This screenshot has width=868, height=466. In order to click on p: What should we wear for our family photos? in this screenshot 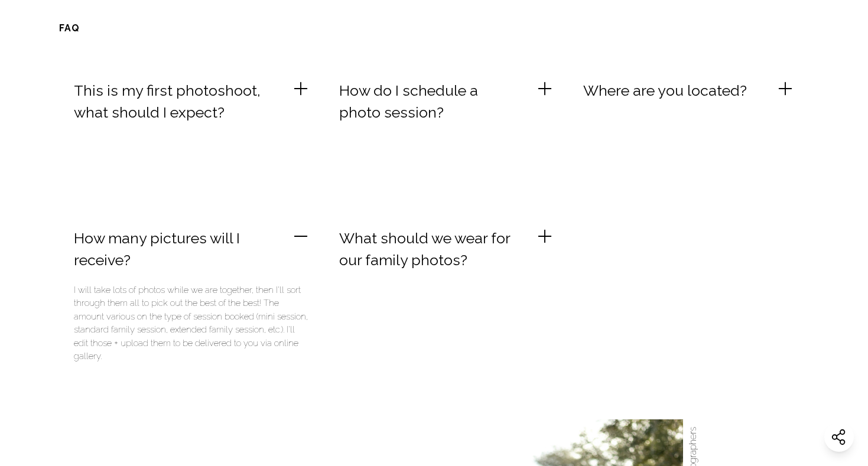, I will do `click(438, 250)`.